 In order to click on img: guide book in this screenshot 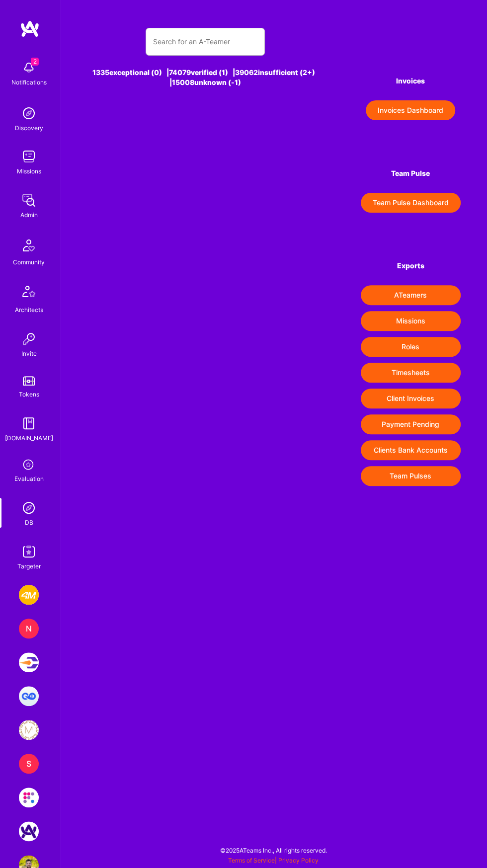, I will do `click(29, 423)`.